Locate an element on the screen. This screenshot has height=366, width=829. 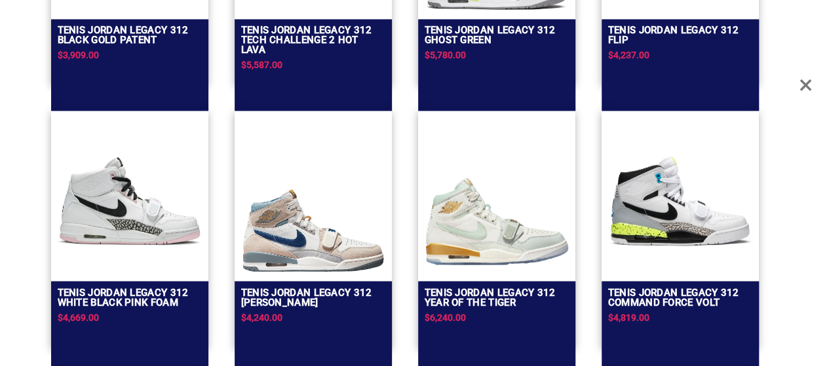
h2: Tenis Jordan Legacy 312 Command Force Volt is located at coordinates (680, 298).